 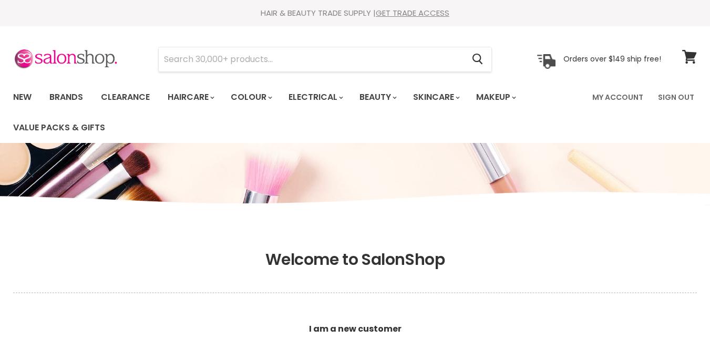 What do you see at coordinates (311, 59) in the screenshot?
I see `input: Search` at bounding box center [311, 59].